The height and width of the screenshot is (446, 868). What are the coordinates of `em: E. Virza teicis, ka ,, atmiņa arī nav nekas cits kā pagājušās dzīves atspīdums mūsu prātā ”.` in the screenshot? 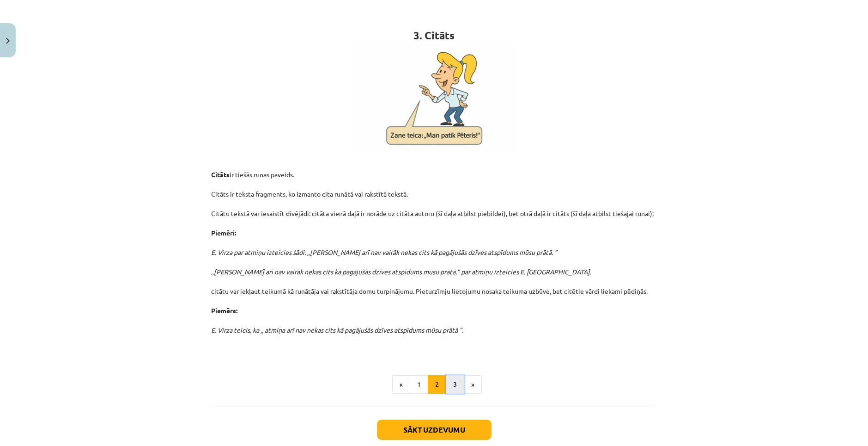 It's located at (337, 330).